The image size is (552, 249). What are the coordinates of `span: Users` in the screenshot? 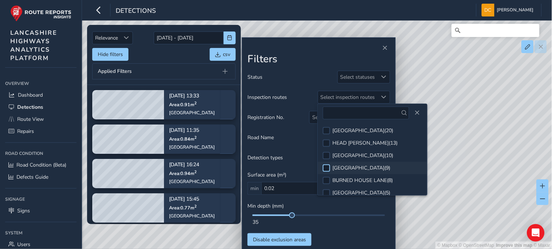 It's located at (24, 244).